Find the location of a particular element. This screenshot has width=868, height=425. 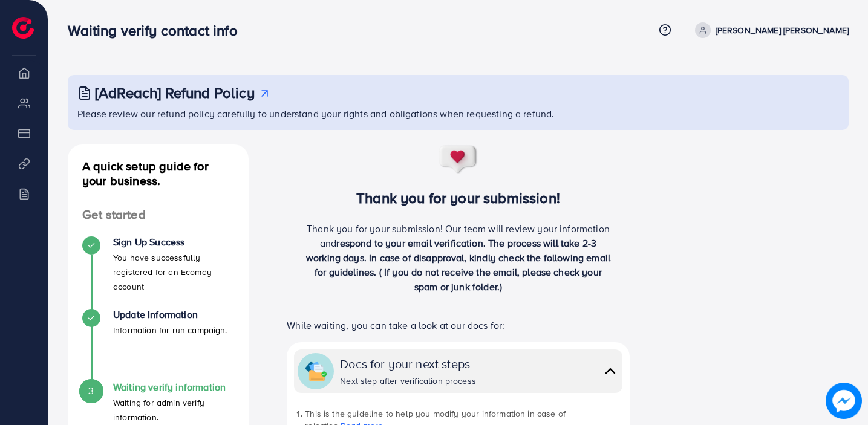

h3: Waiting verify contact info is located at coordinates (157, 30).